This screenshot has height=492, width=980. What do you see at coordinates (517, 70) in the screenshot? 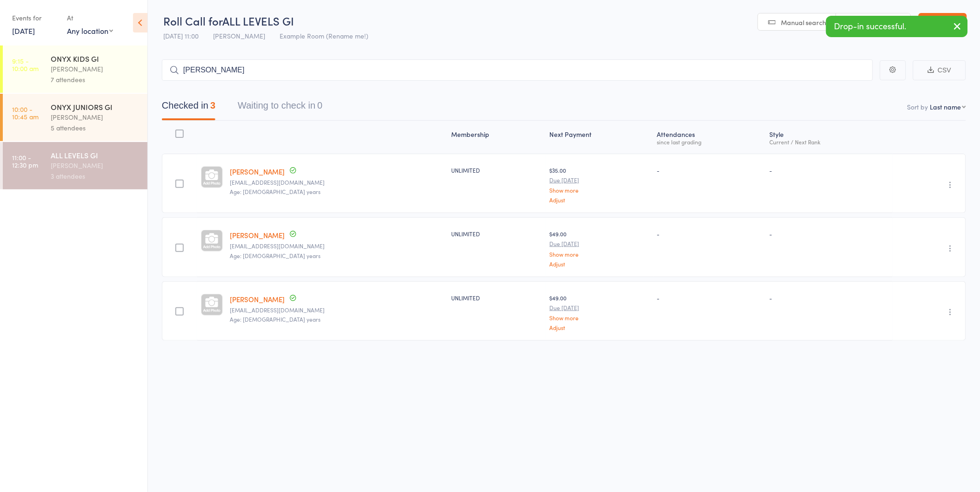
I see `input: Search by name` at bounding box center [517, 70].